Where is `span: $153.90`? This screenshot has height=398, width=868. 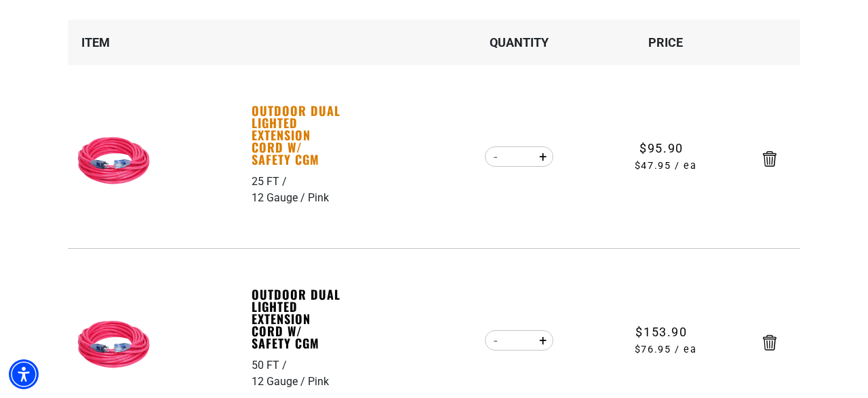
span: $153.90 is located at coordinates (661, 332).